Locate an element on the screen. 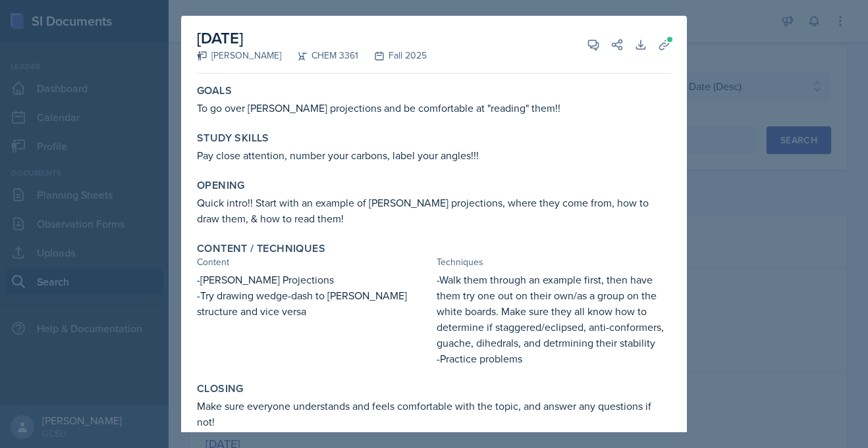 The image size is (868, 448). div: CHEM 3361 is located at coordinates (320, 56).